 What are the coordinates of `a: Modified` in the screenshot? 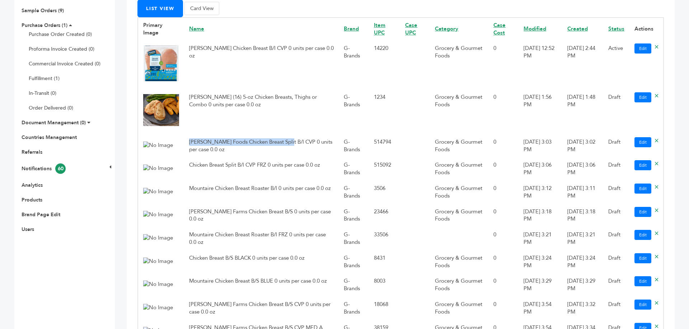 It's located at (535, 29).